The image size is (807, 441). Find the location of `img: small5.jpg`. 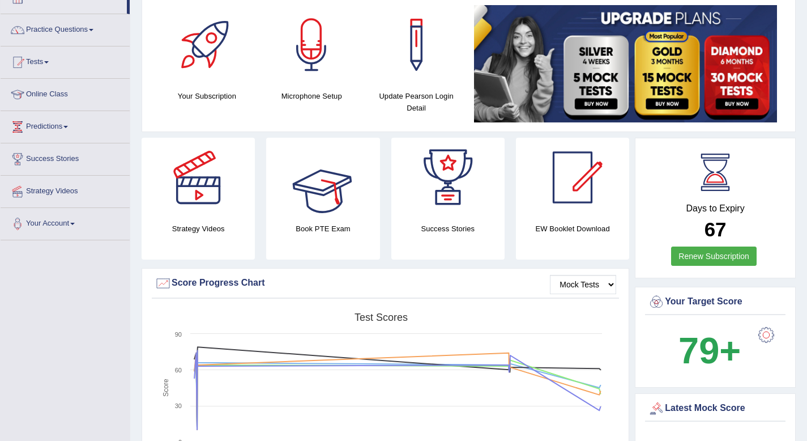

img: small5.jpg is located at coordinates (625, 63).